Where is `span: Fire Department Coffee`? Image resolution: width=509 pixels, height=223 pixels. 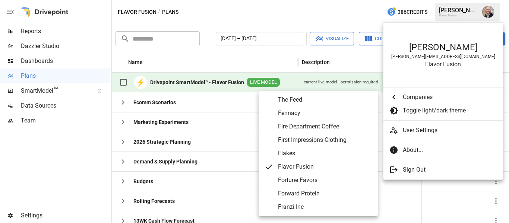
span: Fire Department Coffee is located at coordinates (325, 127).